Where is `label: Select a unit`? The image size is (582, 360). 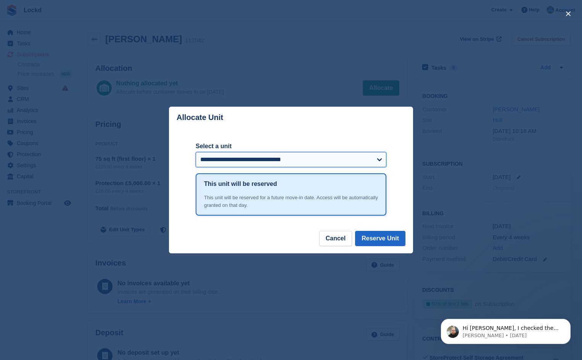 label: Select a unit is located at coordinates (291, 146).